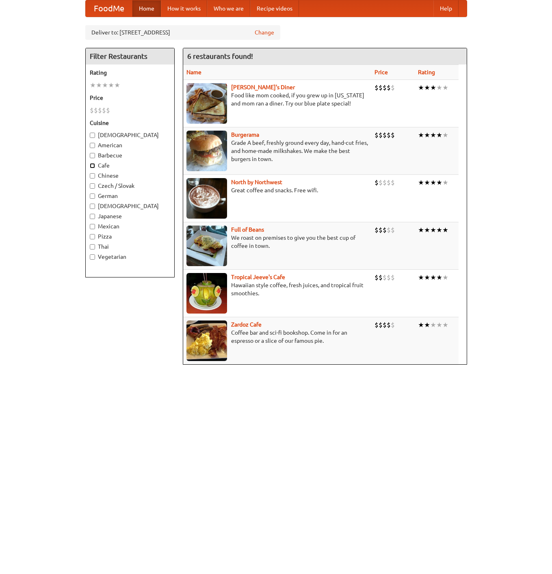  I want to click on label: Czech / Slovak, so click(130, 186).